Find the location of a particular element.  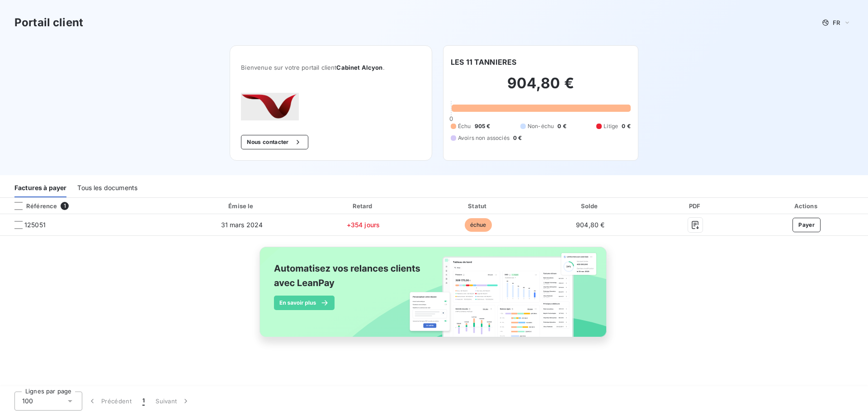

span: 31 mars 2024 is located at coordinates (242, 225).